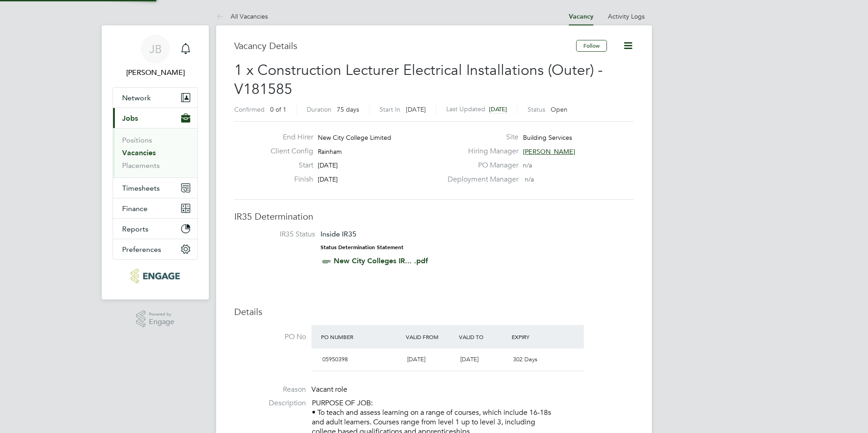  What do you see at coordinates (139, 153) in the screenshot?
I see `a: Vacancies` at bounding box center [139, 153].